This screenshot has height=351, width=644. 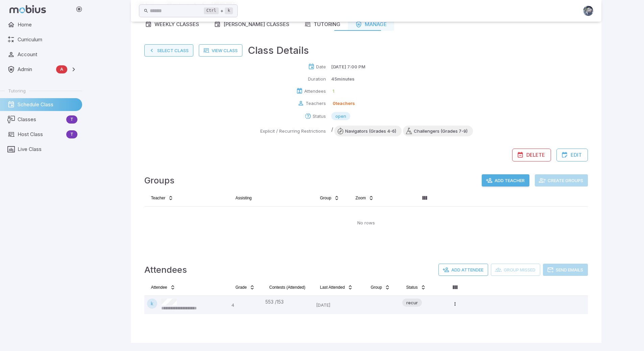 I want to click on button: Add Attendee, so click(x=463, y=270).